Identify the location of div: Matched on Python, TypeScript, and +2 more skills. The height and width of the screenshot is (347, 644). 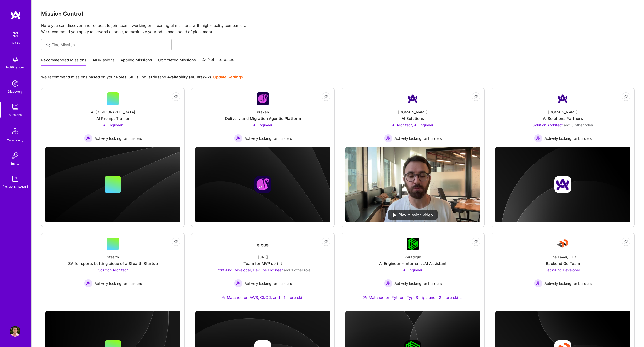
(413, 298).